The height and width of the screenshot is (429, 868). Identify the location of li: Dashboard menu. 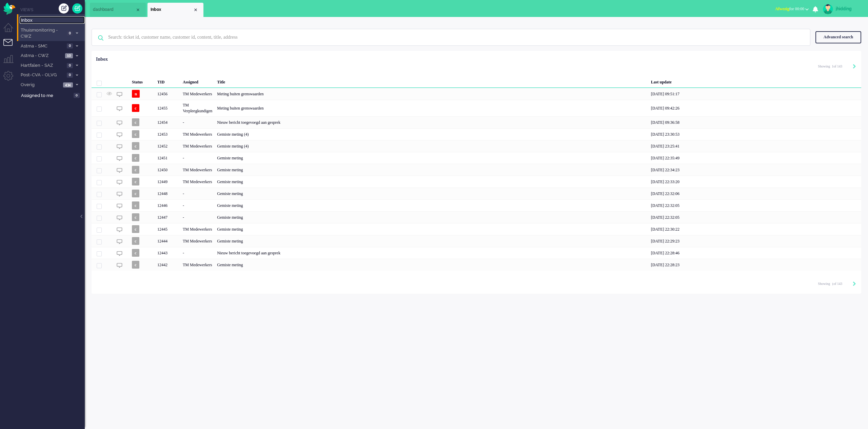
(11, 30).